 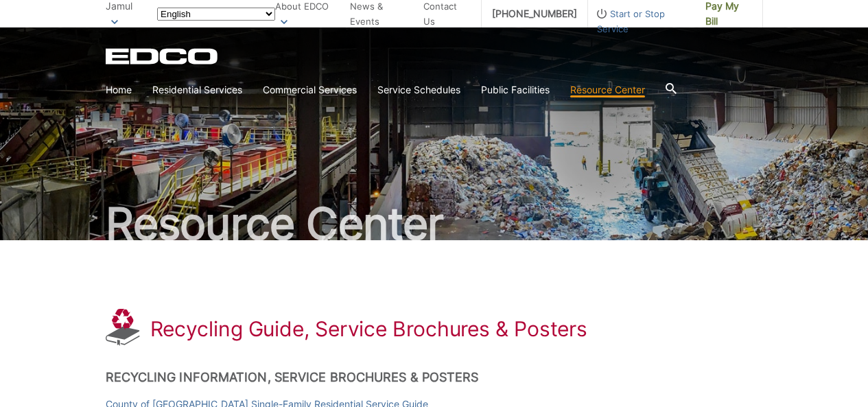 I want to click on h1: Recycling Guide, Service Brochures & Posters, so click(x=369, y=328).